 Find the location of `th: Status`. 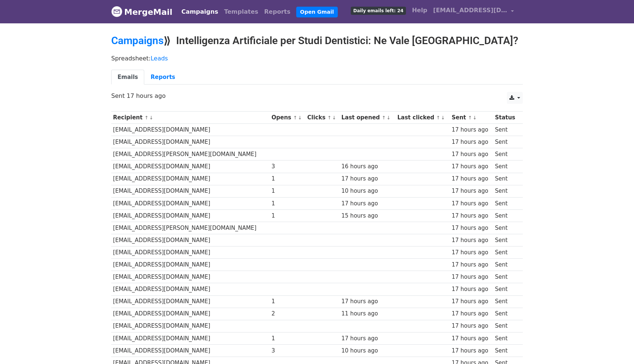

th: Status is located at coordinates (506, 118).